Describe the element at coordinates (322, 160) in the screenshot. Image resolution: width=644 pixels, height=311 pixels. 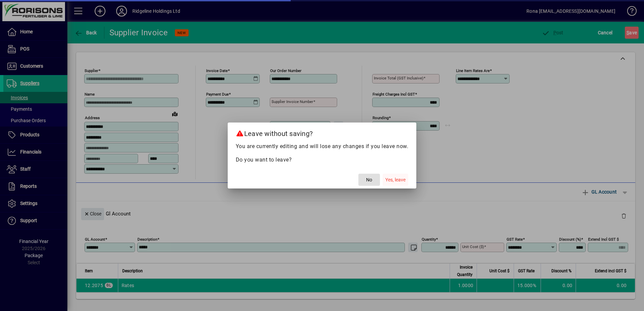
I see `p: Do you want to leave?` at that location.